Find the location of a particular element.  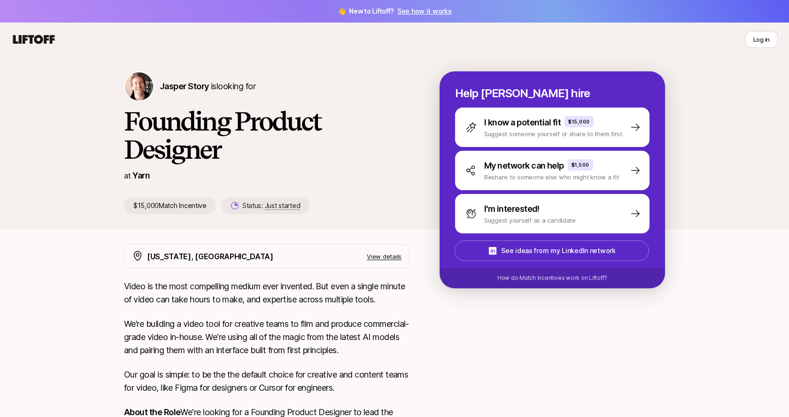

p: Suggest someone yourself or share to them first is located at coordinates (553, 134).